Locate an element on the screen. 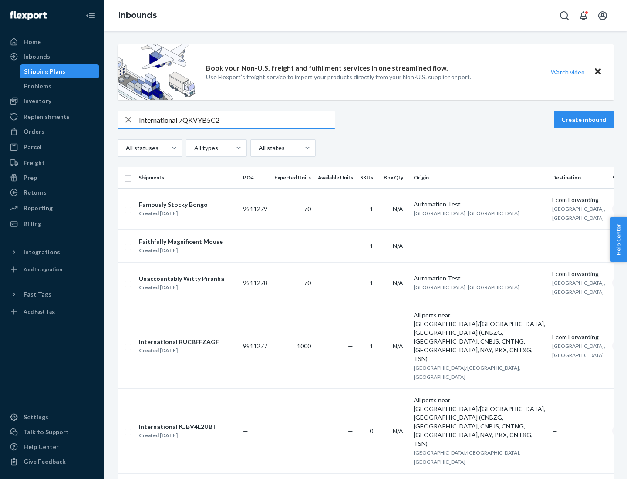 The image size is (627, 479). input: All statuses is located at coordinates (125, 148).